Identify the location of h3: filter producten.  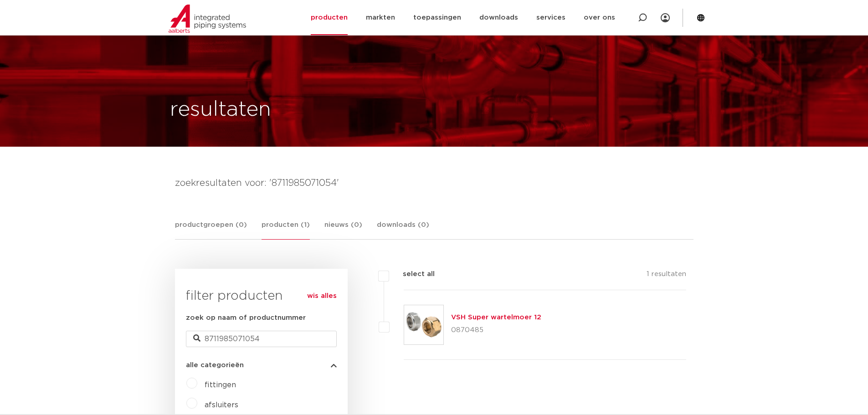
(261, 296).